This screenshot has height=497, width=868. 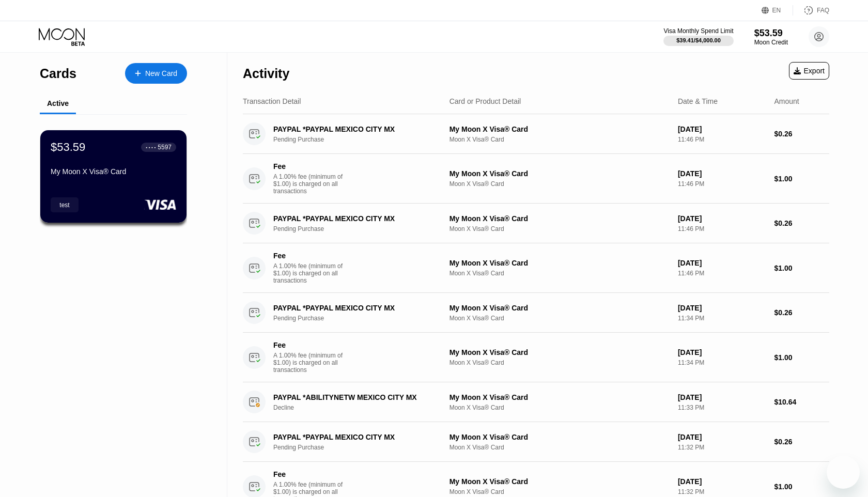 What do you see at coordinates (58, 103) in the screenshot?
I see `div: Active` at bounding box center [58, 103].